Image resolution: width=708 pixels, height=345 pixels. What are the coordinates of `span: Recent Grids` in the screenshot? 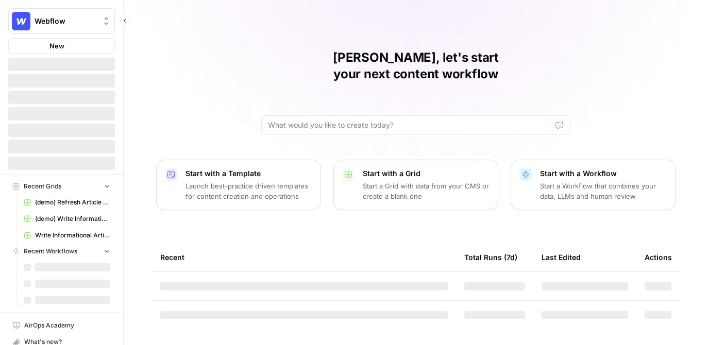 It's located at (42, 187).